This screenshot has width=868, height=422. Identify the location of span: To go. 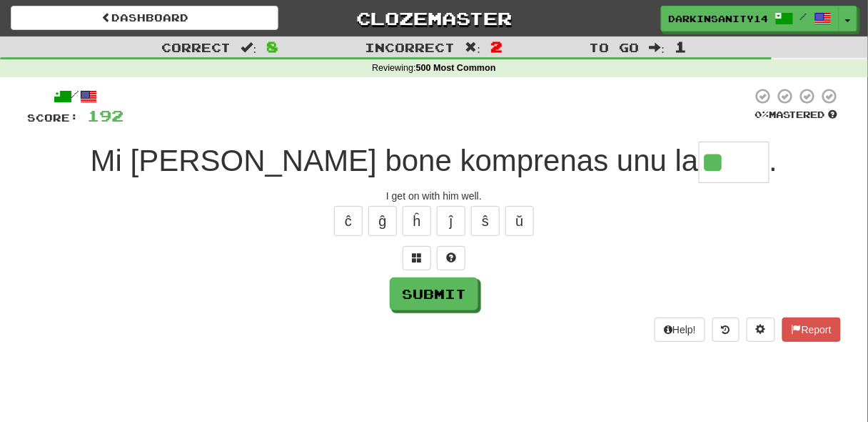
(615, 47).